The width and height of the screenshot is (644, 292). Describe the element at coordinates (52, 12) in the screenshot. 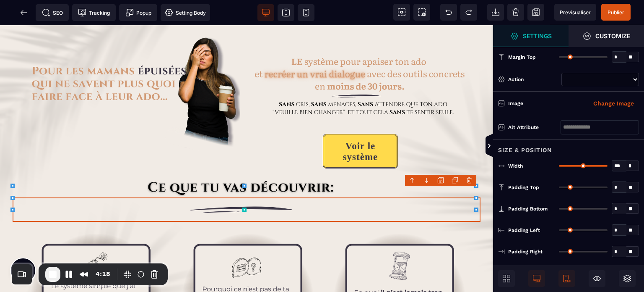

I see `span: SEO` at that location.